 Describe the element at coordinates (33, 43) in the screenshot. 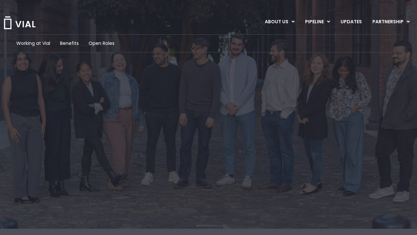

I see `span: Working at Vial` at that location.